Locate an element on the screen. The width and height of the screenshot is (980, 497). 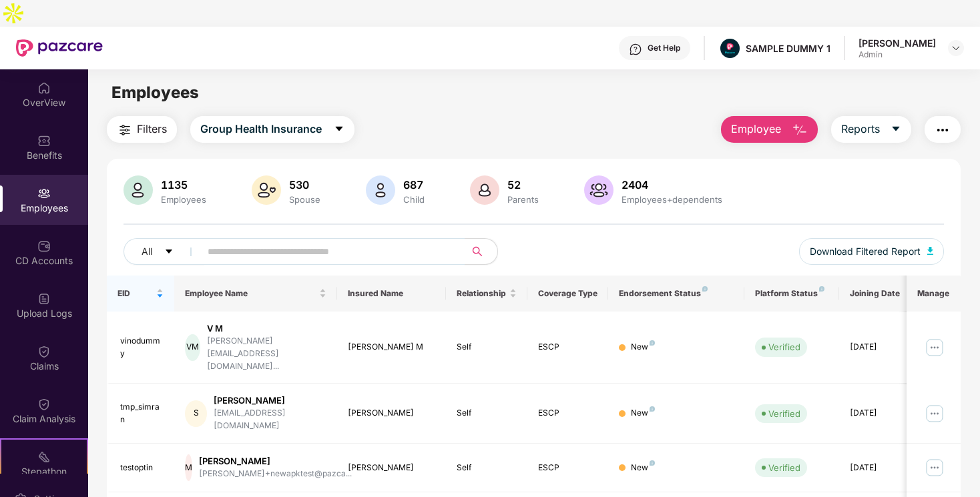
span: Employee is located at coordinates (756, 129).